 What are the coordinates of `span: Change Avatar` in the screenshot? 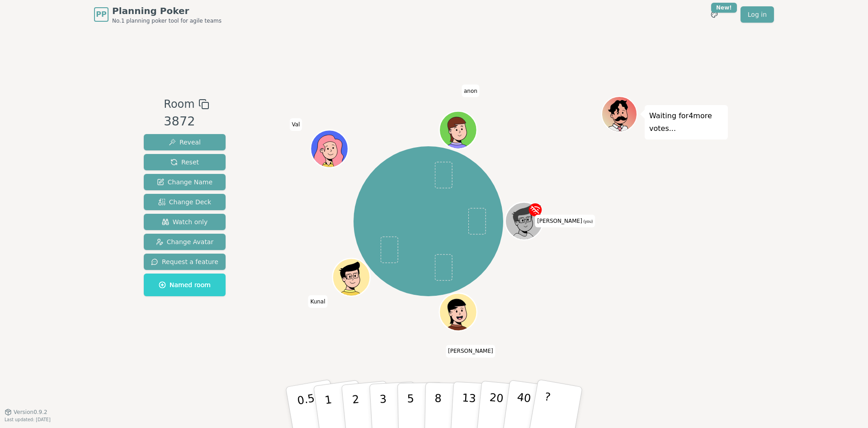 It's located at (185, 241).